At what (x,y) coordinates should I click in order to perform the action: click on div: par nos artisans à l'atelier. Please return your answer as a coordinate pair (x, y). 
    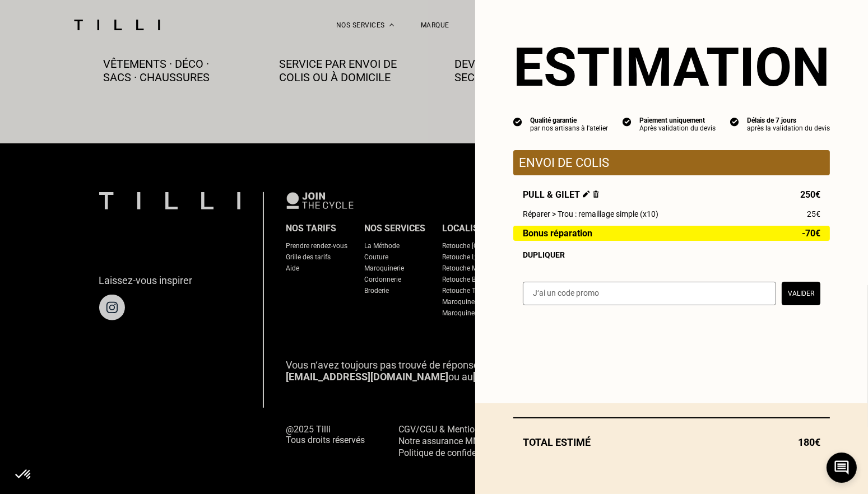
    Looking at the image, I should click on (569, 129).